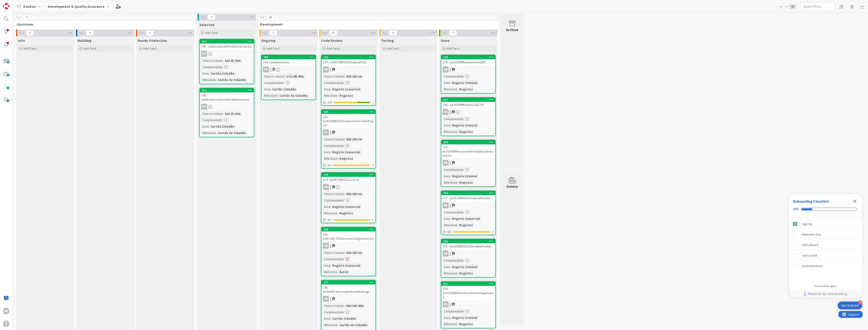 This screenshot has height=330, width=868. What do you see at coordinates (826, 266) in the screenshot?
I see `div: Invite Members is incomplete.` at bounding box center [826, 266].